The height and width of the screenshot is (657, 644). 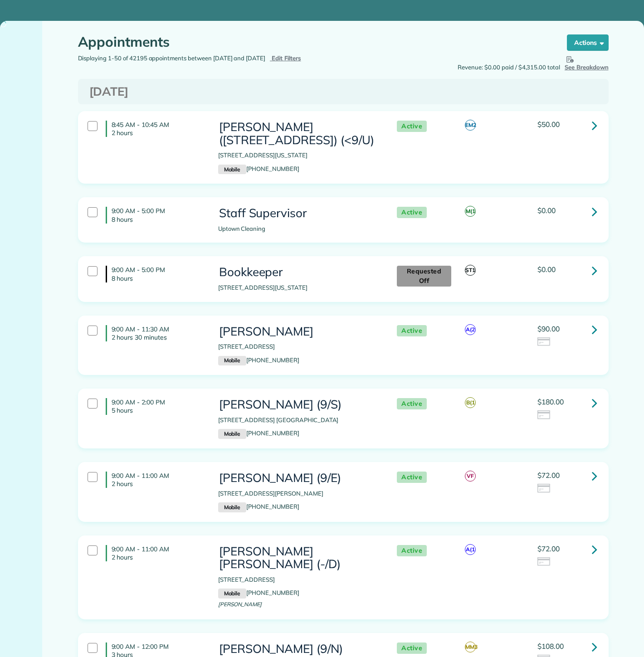 I want to click on span: A(2, so click(x=470, y=330).